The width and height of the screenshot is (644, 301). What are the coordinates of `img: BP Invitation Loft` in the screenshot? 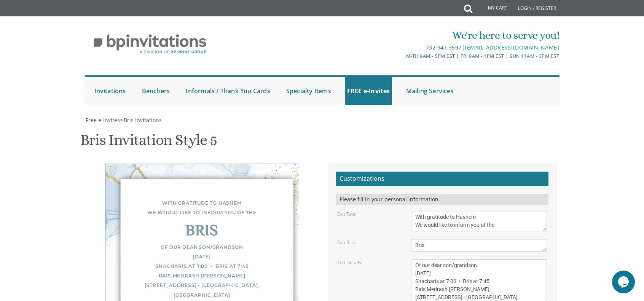 It's located at (150, 44).